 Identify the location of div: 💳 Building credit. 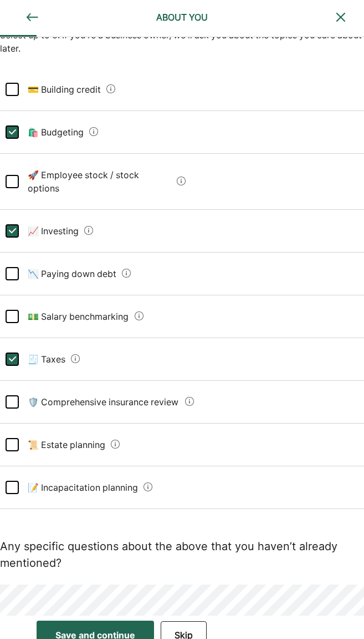
(61, 90).